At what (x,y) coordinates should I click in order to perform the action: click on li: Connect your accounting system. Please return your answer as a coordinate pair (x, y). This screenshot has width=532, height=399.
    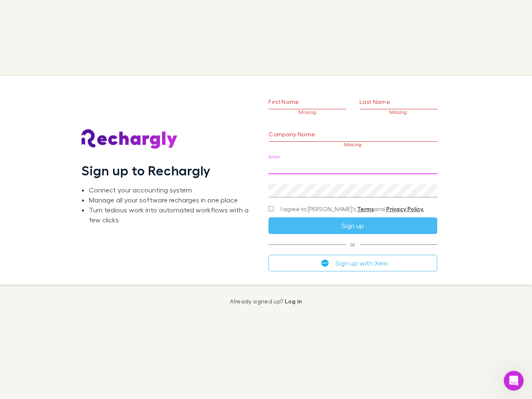
    Looking at the image, I should click on (172, 190).